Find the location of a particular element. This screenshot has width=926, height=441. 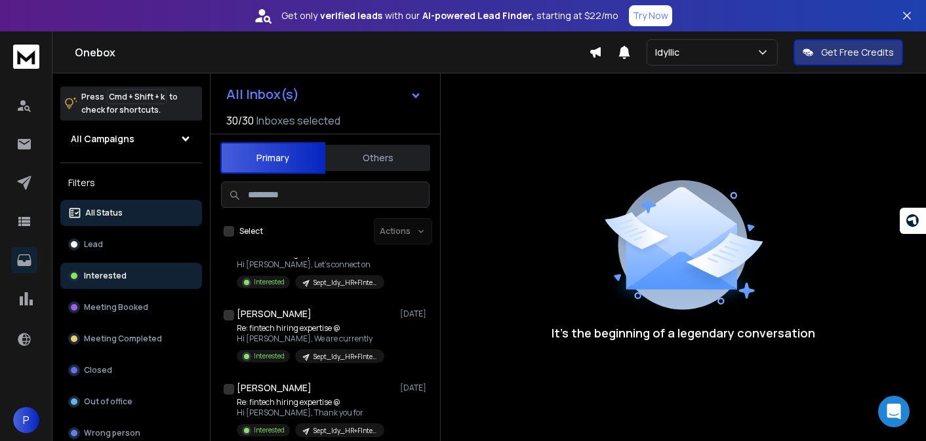

p: Lead is located at coordinates (93, 244).